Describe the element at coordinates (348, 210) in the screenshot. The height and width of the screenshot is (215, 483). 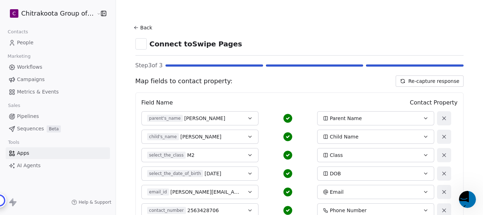
I see `span: Phone Number` at that location.